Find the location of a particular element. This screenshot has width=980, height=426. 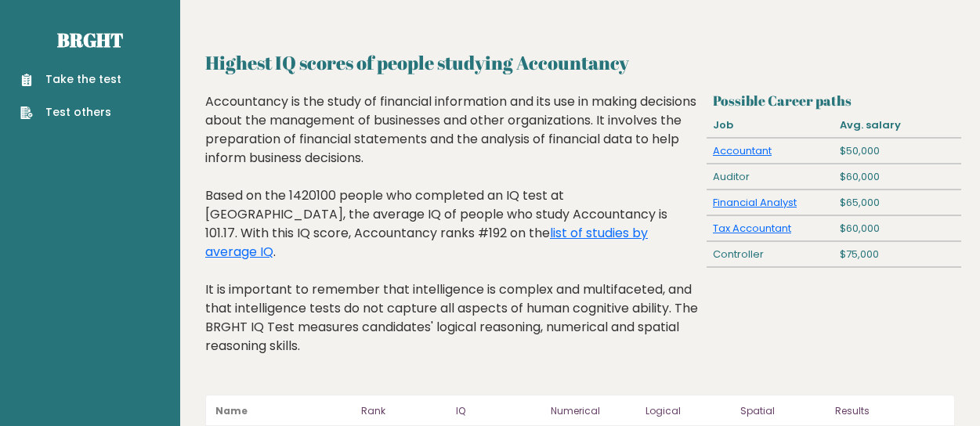

a: Financial Analyst is located at coordinates (754, 202).